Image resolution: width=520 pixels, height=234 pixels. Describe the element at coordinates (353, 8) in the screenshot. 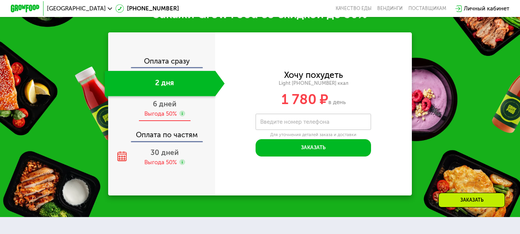

I see `a: Качество еды` at that location.